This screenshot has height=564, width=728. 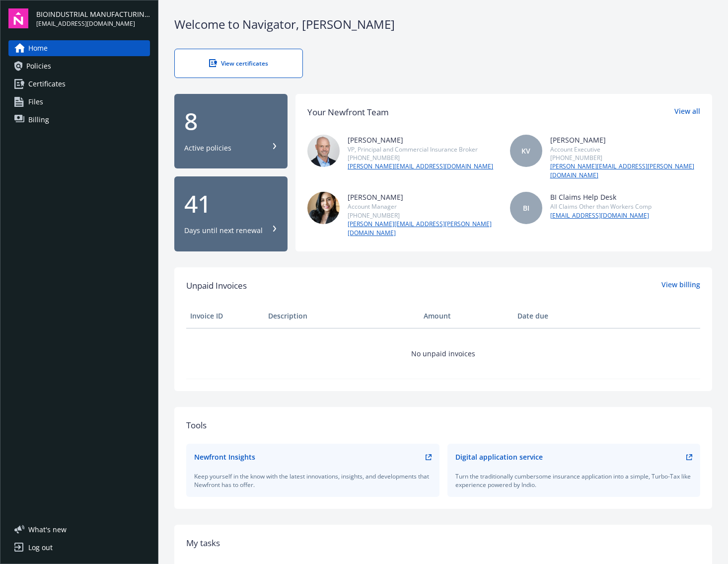 What do you see at coordinates (216, 285) in the screenshot?
I see `span: Unpaid Invoices` at bounding box center [216, 285].